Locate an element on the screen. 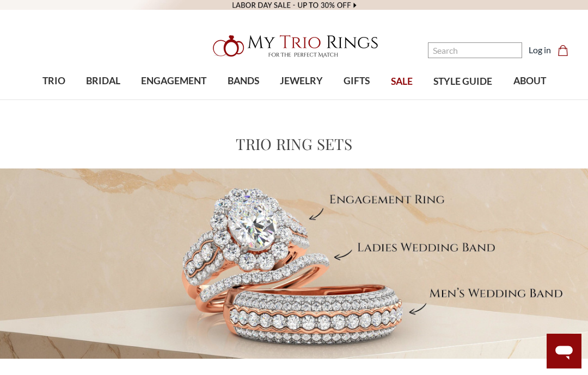 The width and height of the screenshot is (588, 375). input: Search is located at coordinates (475, 50).